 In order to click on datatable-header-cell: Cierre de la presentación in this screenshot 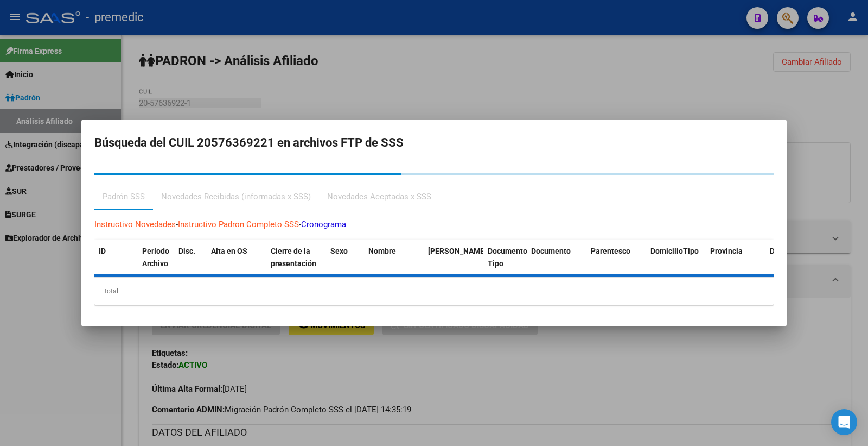, I will do `click(296, 257)`.